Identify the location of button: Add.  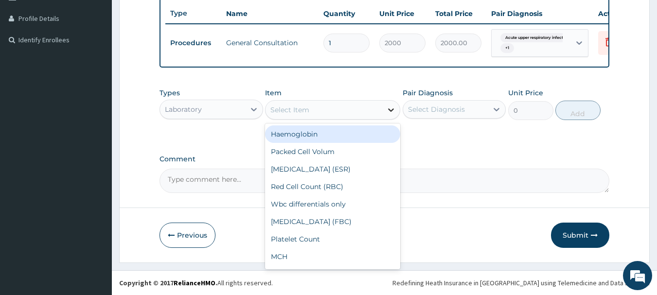
(578, 110).